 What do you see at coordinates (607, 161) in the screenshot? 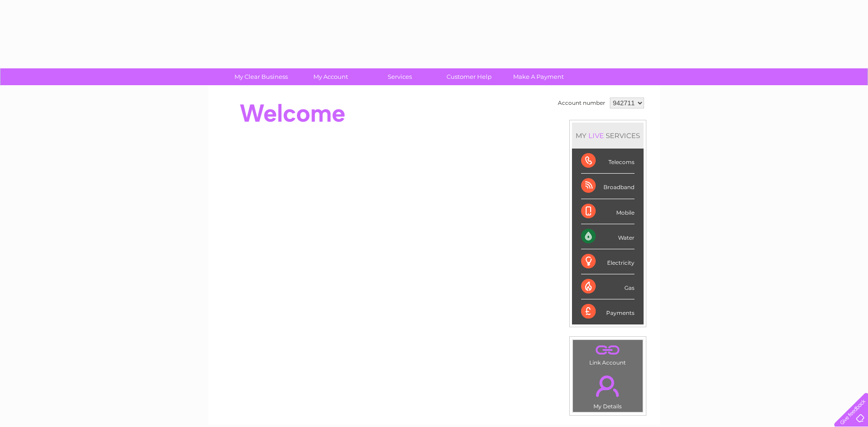
I see `div: Telecoms` at bounding box center [607, 161].